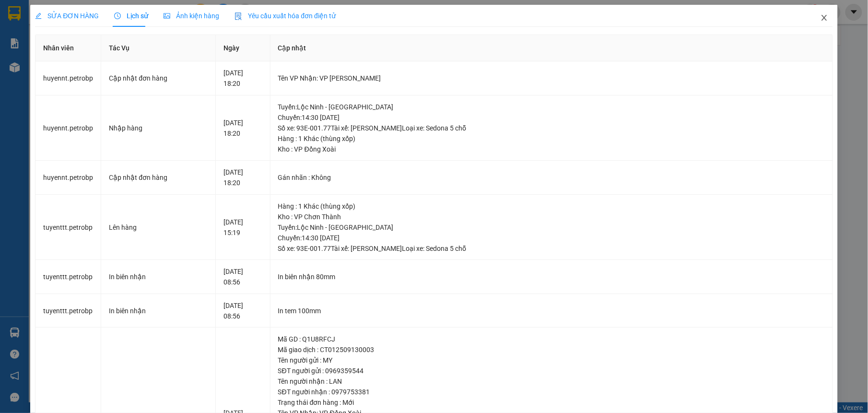 The width and height of the screenshot is (868, 413). What do you see at coordinates (67, 16) in the screenshot?
I see `span: SỬA ĐƠN HÀNG` at bounding box center [67, 16].